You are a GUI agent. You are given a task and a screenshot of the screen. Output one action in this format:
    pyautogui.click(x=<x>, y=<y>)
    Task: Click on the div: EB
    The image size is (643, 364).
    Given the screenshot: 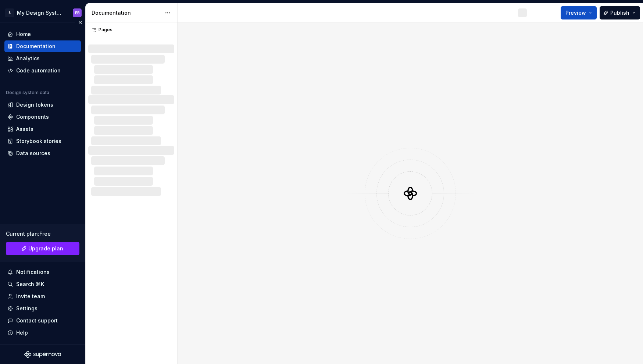 What is the action you would take?
    pyautogui.click(x=77, y=13)
    